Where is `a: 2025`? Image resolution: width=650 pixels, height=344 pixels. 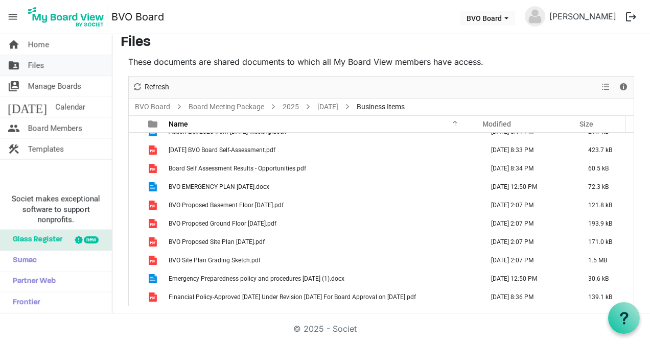
a: 2025 is located at coordinates (291, 107).